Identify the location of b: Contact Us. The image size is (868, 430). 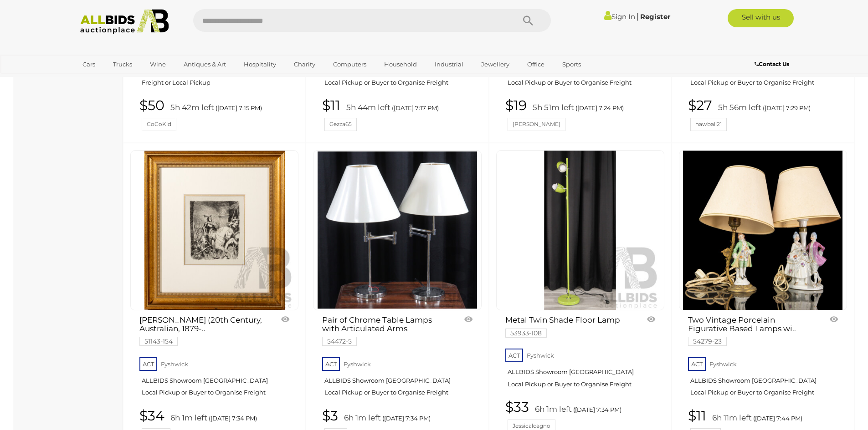
(771, 64).